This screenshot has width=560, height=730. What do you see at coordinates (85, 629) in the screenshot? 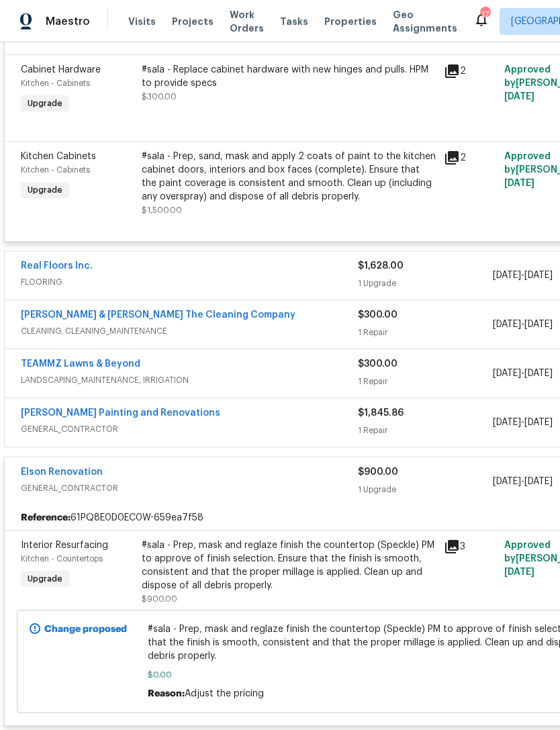
I see `b: Change proposed` at bounding box center [85, 629].